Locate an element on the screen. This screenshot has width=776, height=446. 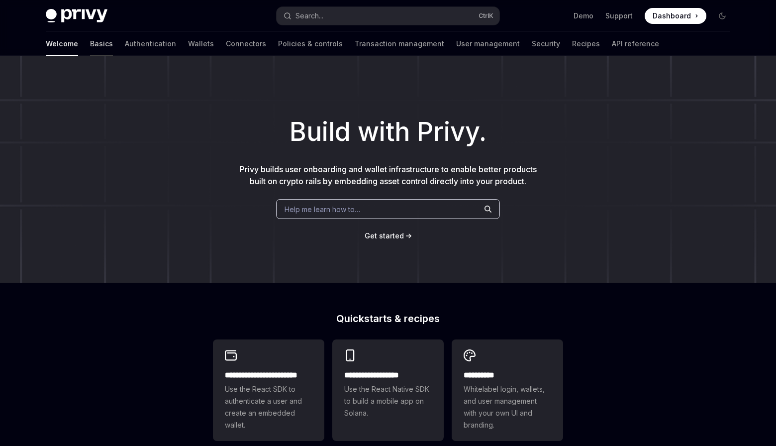
button: Toggle dark mode is located at coordinates (723, 16).